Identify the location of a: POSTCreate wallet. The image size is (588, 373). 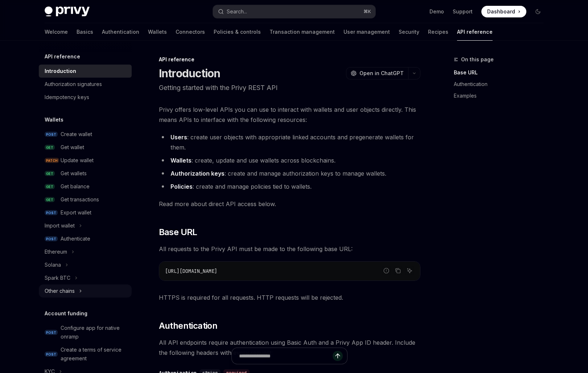
(85, 134).